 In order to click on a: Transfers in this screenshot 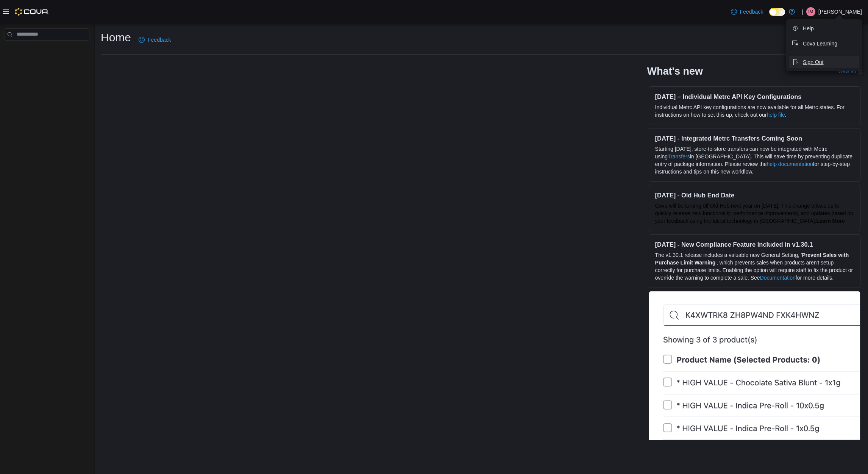, I will do `click(679, 157)`.